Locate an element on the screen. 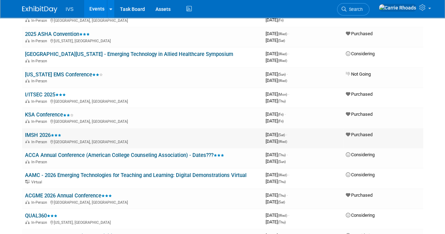  a: QUAL360 is located at coordinates (41, 216).